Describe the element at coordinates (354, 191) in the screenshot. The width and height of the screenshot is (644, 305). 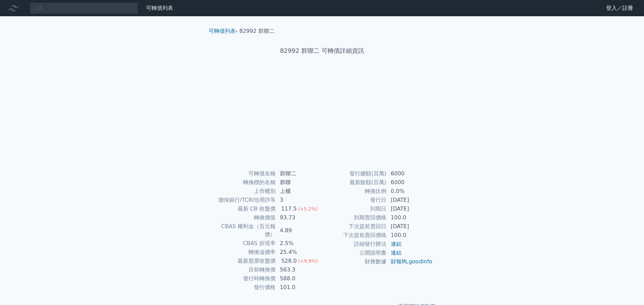
I see `td: 轉換比例` at that location.